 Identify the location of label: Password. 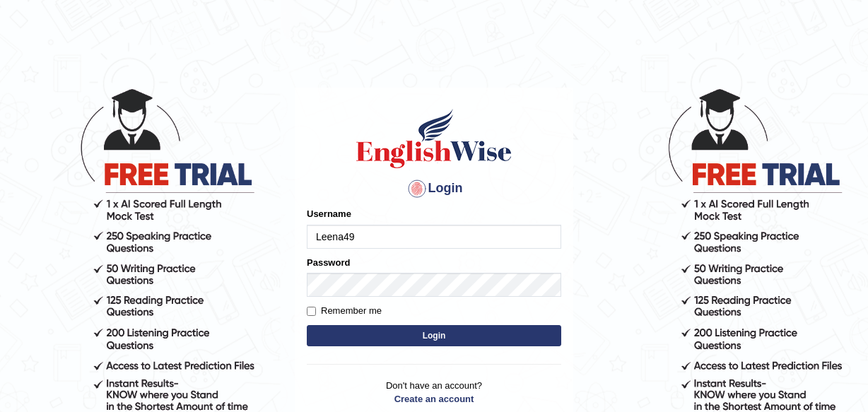
(328, 262).